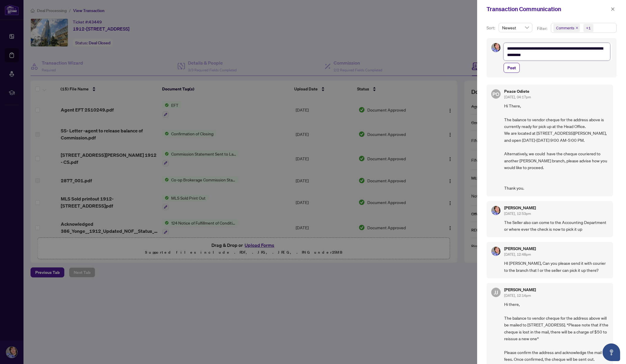 The height and width of the screenshot is (364, 626). Describe the element at coordinates (495, 93) in the screenshot. I see `span: PO` at that location.